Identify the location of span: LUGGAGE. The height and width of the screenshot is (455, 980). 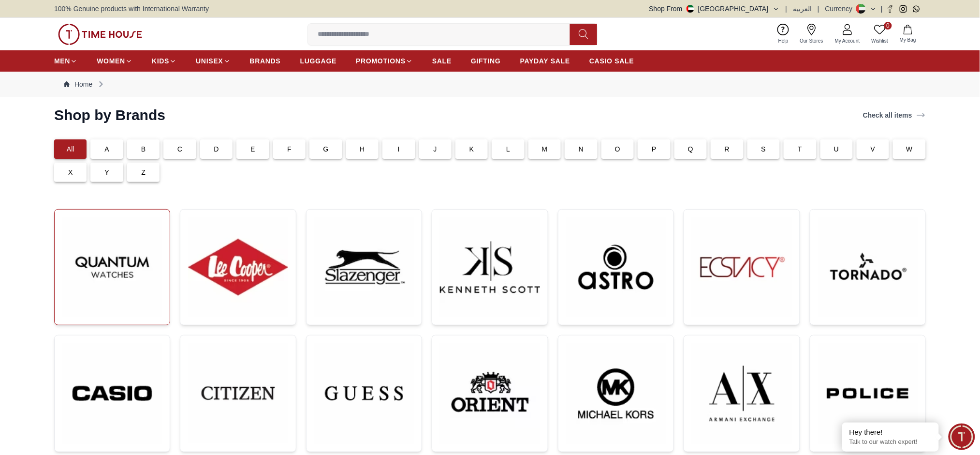
(319, 61).